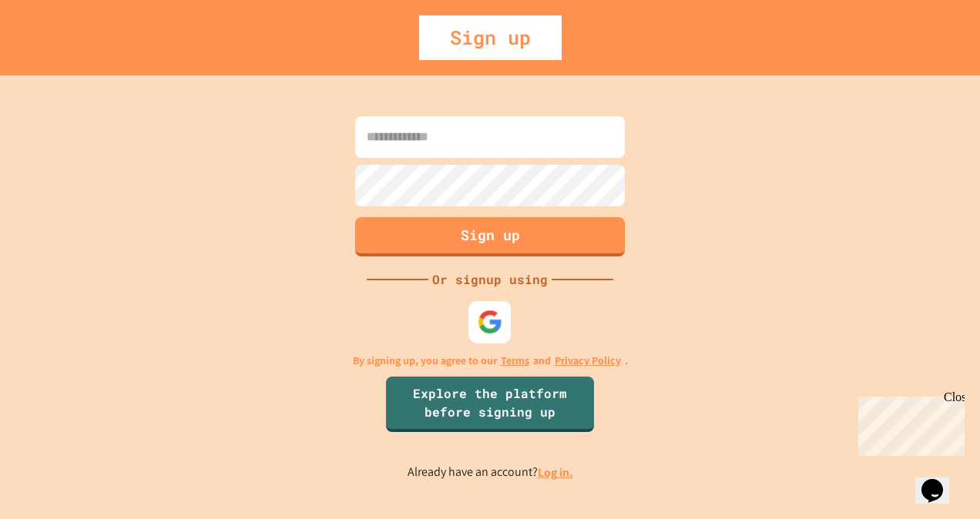 This screenshot has height=519, width=980. I want to click on button: Sign up, so click(490, 237).